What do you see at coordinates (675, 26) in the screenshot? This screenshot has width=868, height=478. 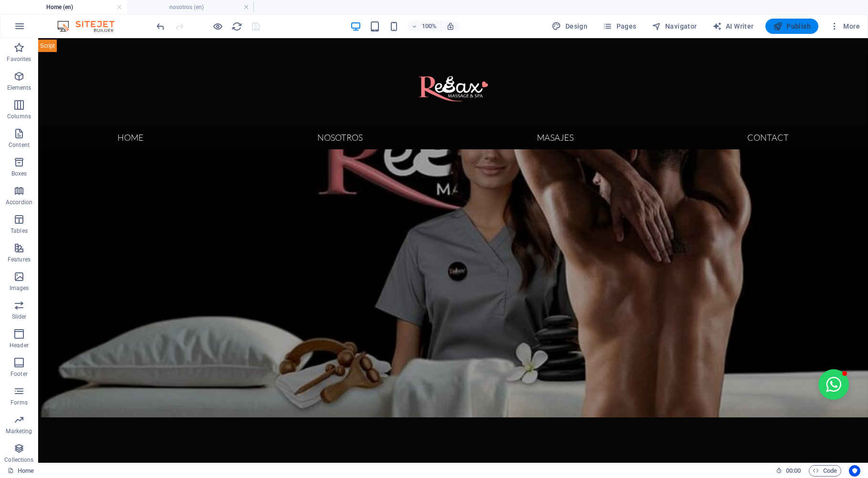 I see `span: Navigator` at bounding box center [675, 26].